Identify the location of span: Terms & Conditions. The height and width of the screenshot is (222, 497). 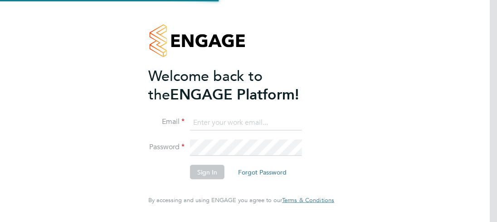
(308, 200).